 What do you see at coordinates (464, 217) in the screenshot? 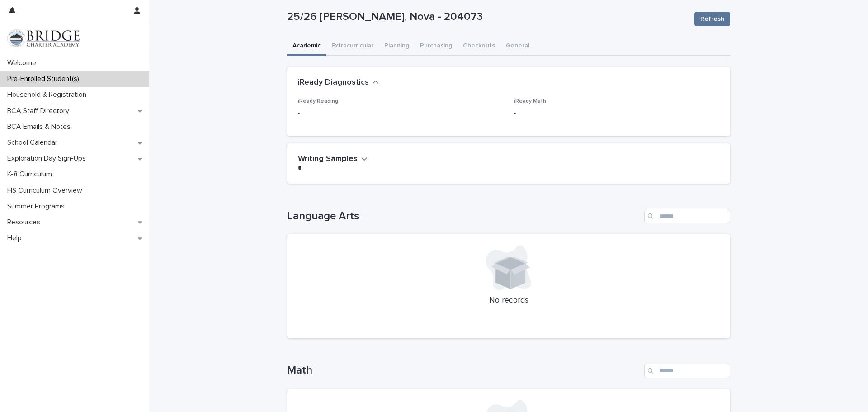
I see `h1: Language Arts` at bounding box center [464, 217].